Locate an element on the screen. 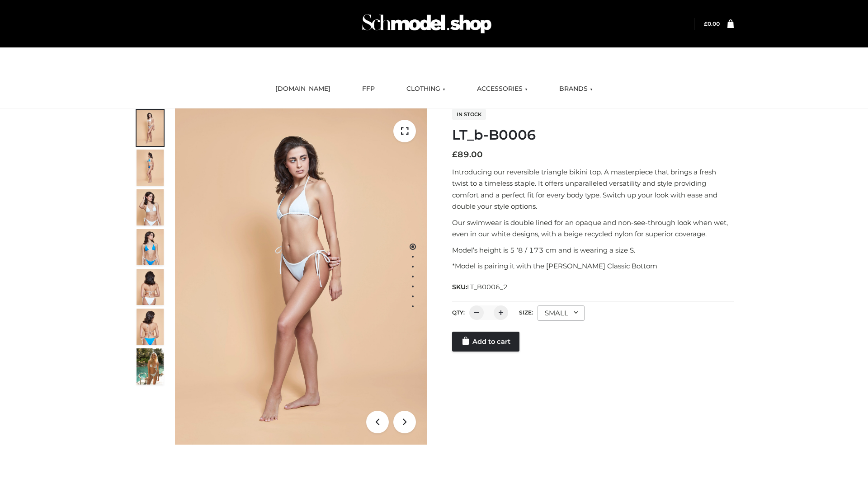 This screenshot has height=488, width=868. div: SMALL is located at coordinates (561, 313).